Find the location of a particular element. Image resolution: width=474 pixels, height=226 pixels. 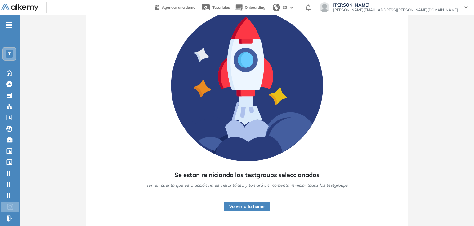

button: Volver a la home is located at coordinates (247, 207).